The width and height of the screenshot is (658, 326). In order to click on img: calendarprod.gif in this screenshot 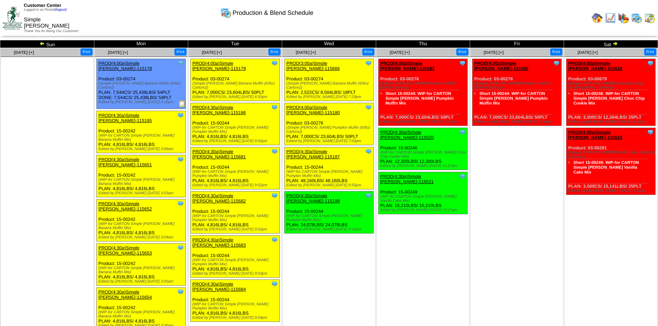, I will do `click(636, 18)`.